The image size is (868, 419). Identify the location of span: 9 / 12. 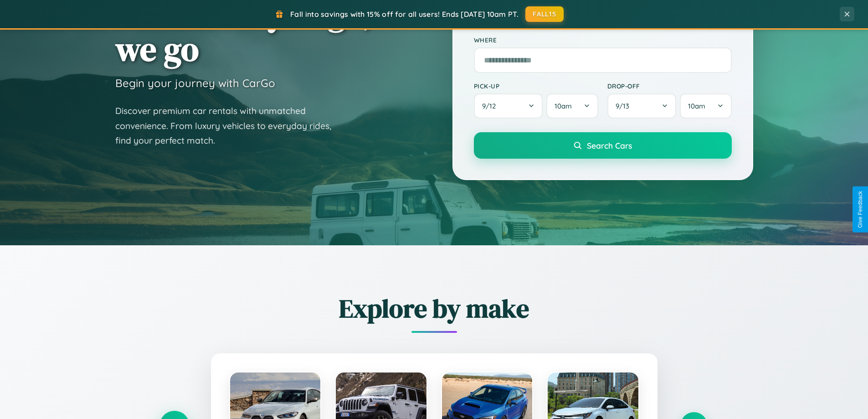
(491, 106).